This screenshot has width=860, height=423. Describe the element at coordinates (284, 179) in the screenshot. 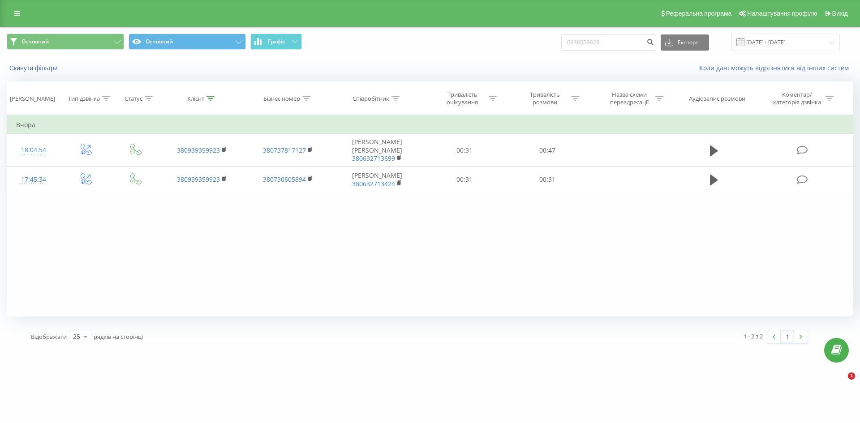

I see `a: 380730605894` at that location.